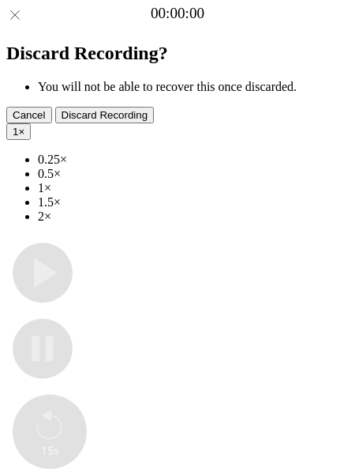 Image resolution: width=355 pixels, height=476 pixels. Describe the element at coordinates (18, 131) in the screenshot. I see `button: 1×` at that location.